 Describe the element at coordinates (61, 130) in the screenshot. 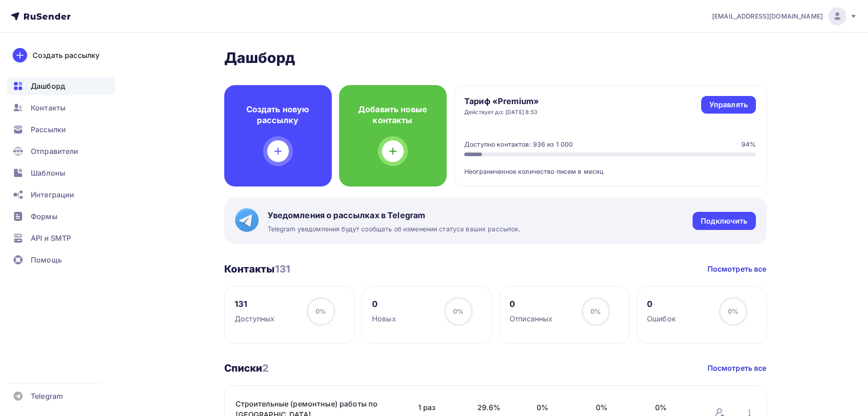

I see `a: Рассылки` at that location.